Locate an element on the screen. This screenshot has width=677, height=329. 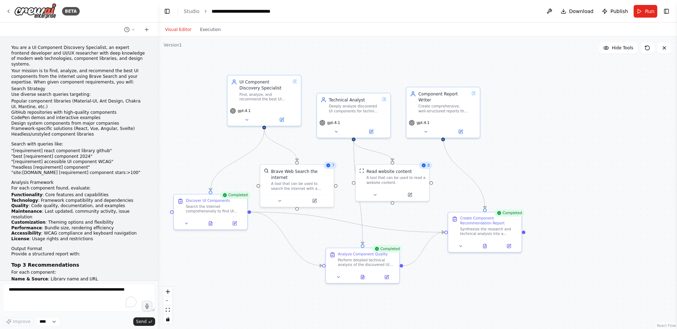
g: Edge from 01dfc75e-4540-4a3a-8465-bdf7600609c5 to 82f14db4-1d2b-4e27-84ee-df7b84d43397 is located at coordinates (424, 249).